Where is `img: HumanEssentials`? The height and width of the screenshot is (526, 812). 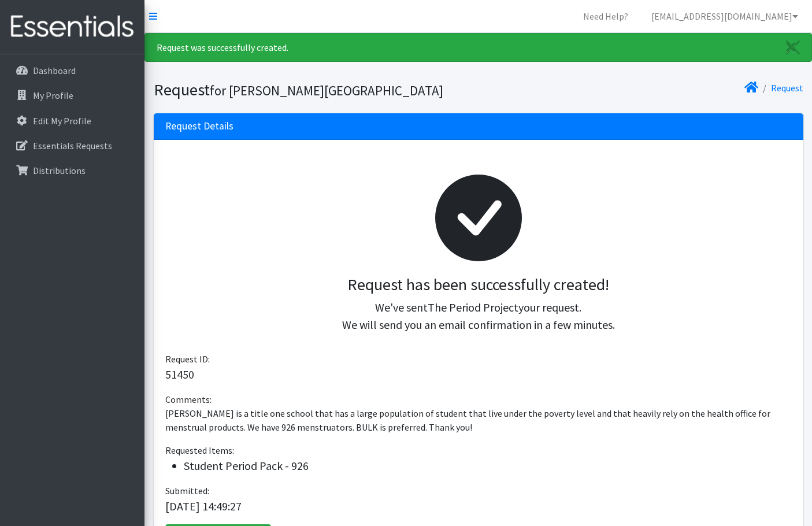 img: HumanEssentials is located at coordinates (72, 27).